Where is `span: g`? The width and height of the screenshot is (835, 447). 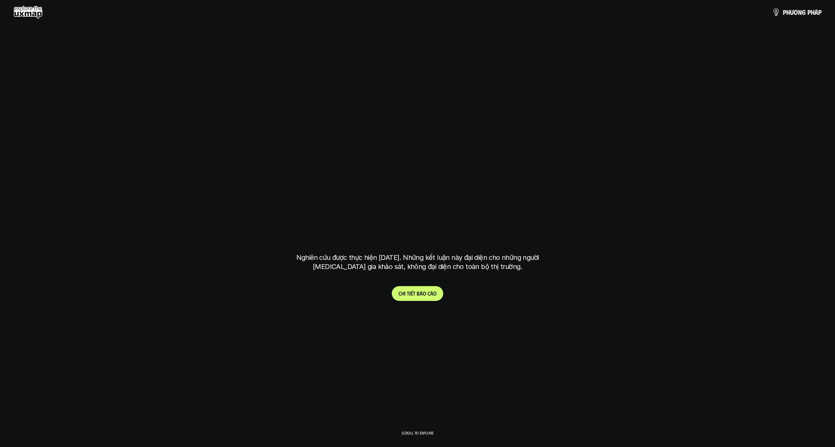
span: g is located at coordinates (804, 12).